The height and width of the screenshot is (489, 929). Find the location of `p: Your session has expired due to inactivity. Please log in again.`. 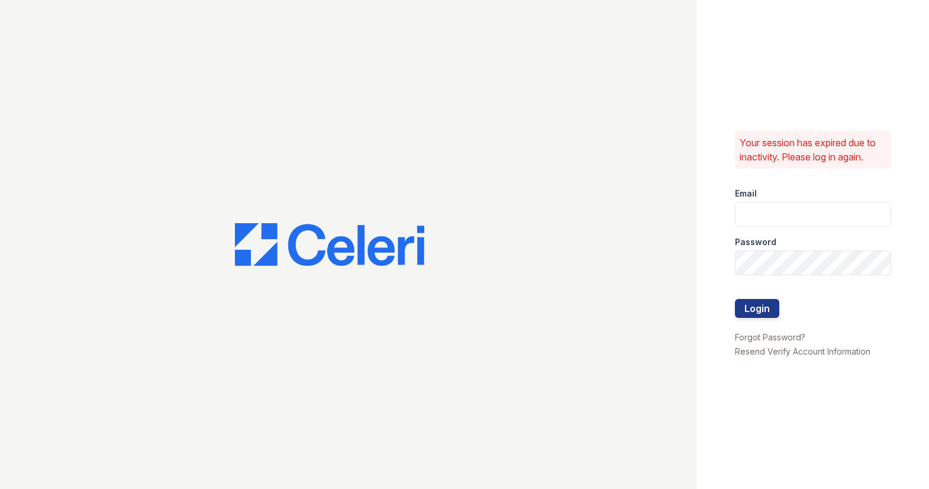

p: Your session has expired due to inactivity. Please log in again. is located at coordinates (813, 150).